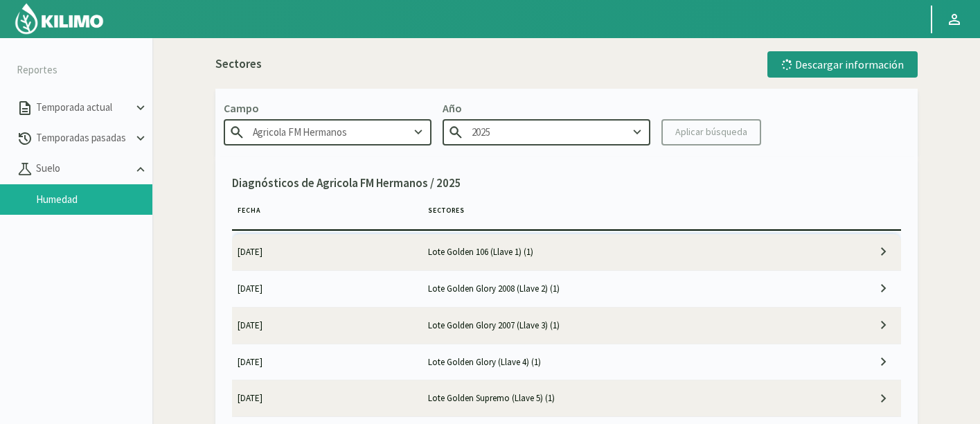 The height and width of the screenshot is (424, 980). I want to click on td: Lote Golden Supremo (Llave 5) (1), so click(614, 398).